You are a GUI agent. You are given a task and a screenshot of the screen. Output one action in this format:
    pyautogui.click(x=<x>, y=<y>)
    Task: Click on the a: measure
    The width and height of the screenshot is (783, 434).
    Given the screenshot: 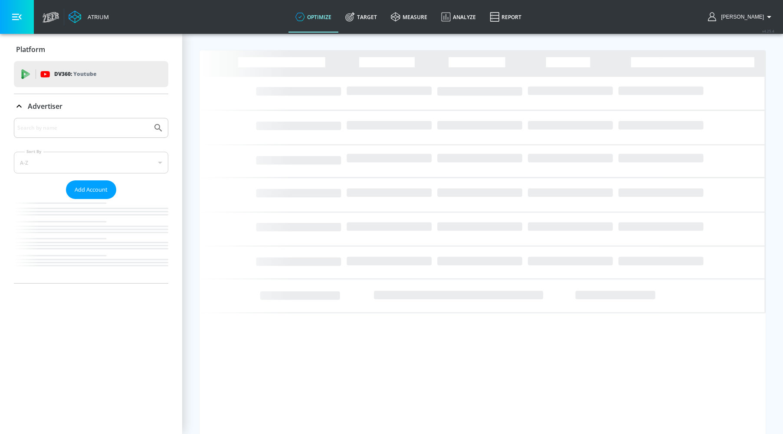 What is the action you would take?
    pyautogui.click(x=409, y=17)
    